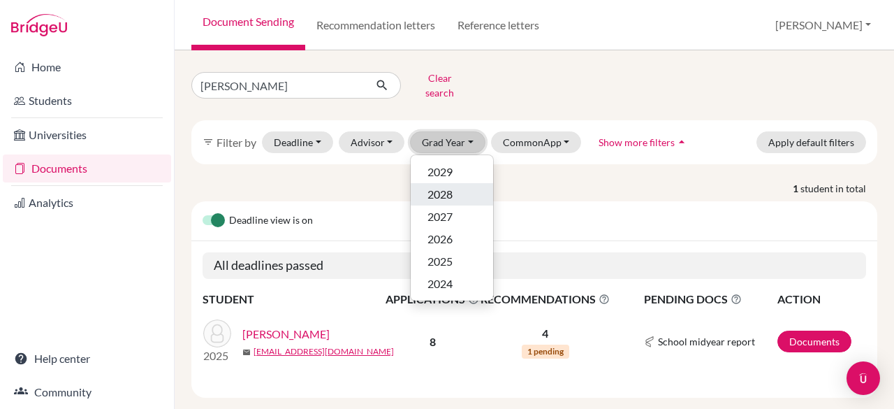 This screenshot has height=409, width=894. I want to click on p: 2025, so click(217, 356).